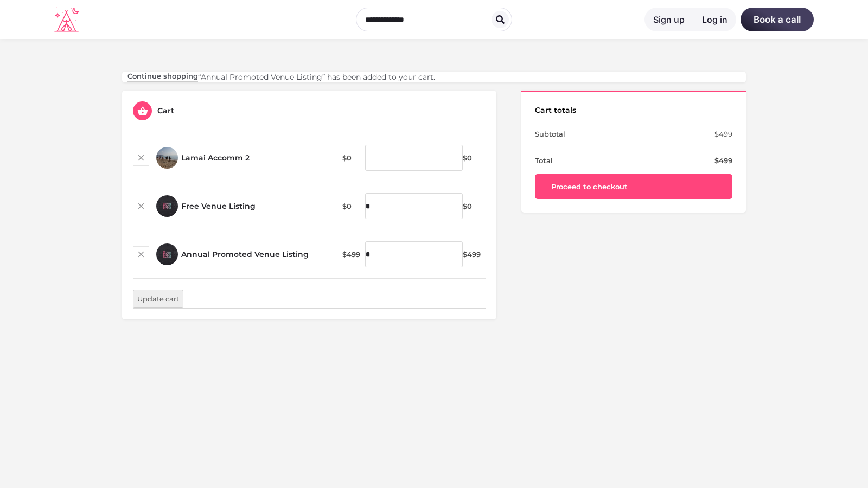 Image resolution: width=868 pixels, height=488 pixels. I want to click on a: Free Venue Listing, so click(218, 206).